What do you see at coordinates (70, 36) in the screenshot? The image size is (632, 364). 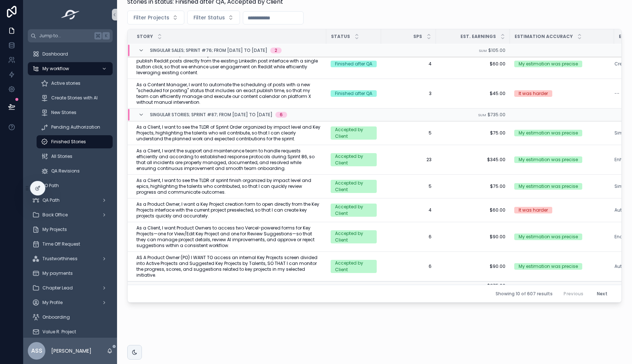 I see `button: Jump to...K` at bounding box center [70, 36].